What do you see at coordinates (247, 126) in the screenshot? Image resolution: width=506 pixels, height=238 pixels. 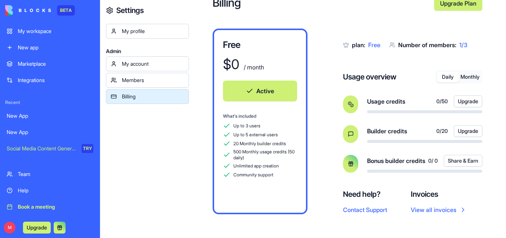 I see `span: Up to 3 users` at bounding box center [247, 126].